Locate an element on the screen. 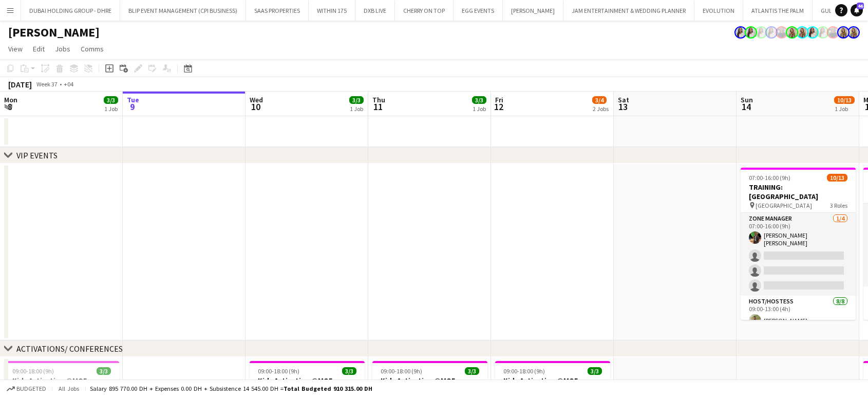 This screenshot has height=397, width=868. span: 9 is located at coordinates (132, 106).